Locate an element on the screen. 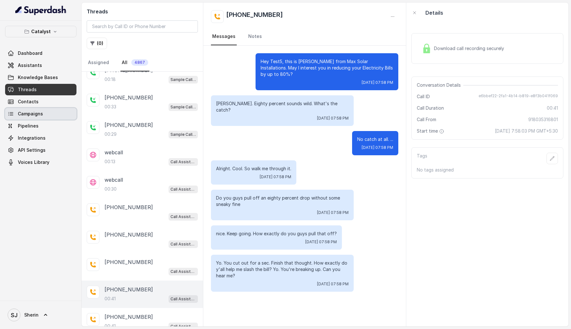 Image resolution: width=571 pixels, height=329 pixels. a: Pipelines is located at coordinates (41, 126).